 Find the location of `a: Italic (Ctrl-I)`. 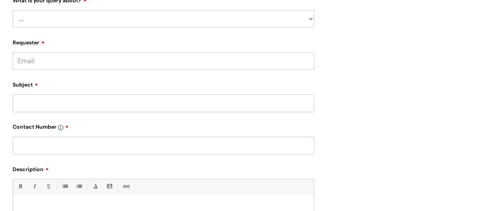

a: Italic (Ctrl-I) is located at coordinates (34, 186).